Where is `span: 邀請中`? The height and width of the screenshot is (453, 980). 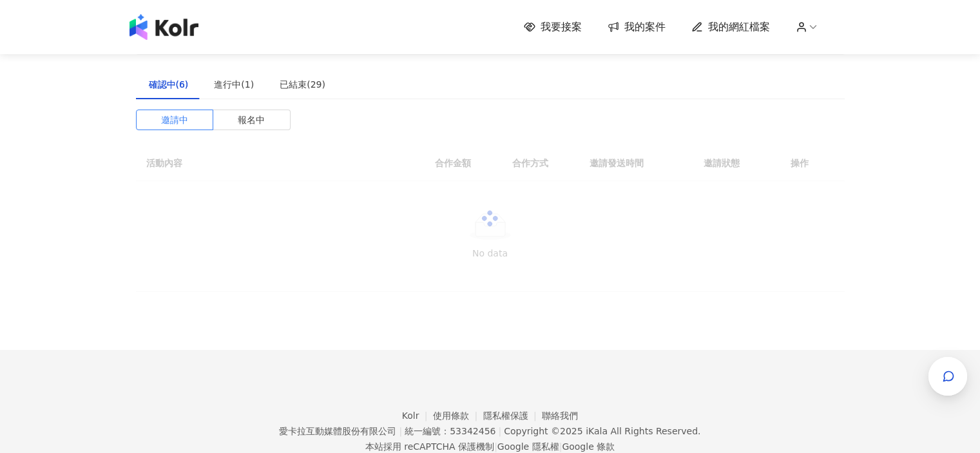 span: 邀請中 is located at coordinates (174, 120).